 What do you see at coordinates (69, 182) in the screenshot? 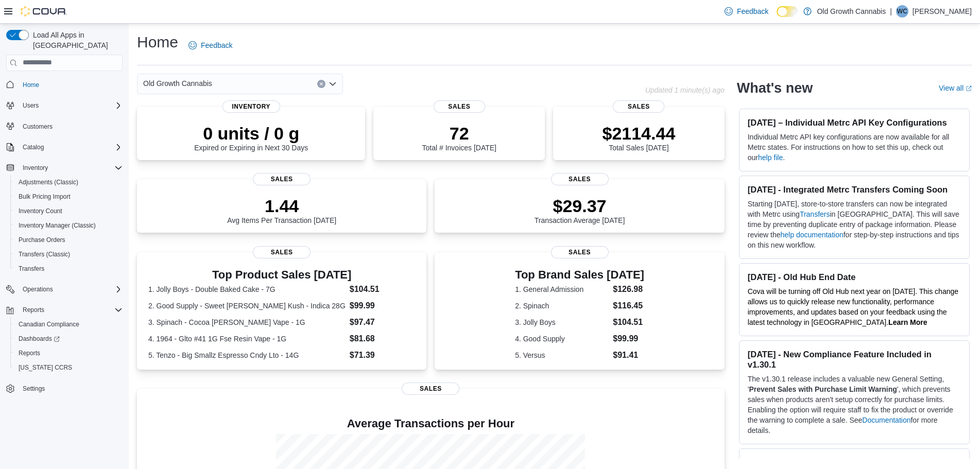
I see `button: Adjustments (Classic)` at bounding box center [69, 182].